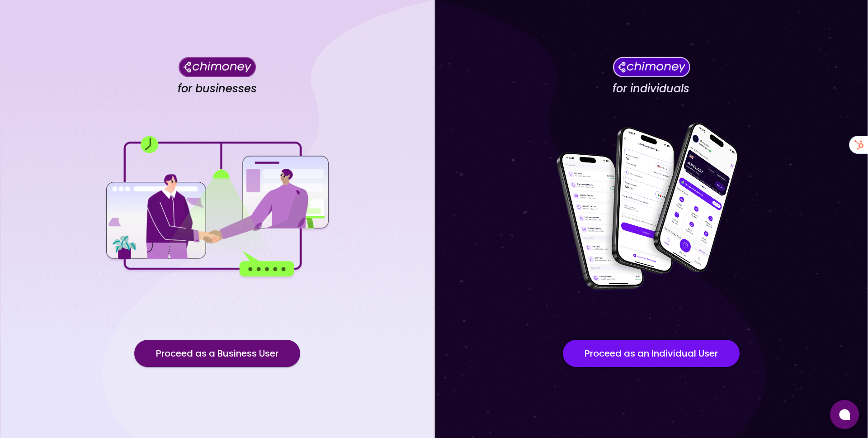 The width and height of the screenshot is (868, 438). What do you see at coordinates (217, 89) in the screenshot?
I see `h4: for businesses` at bounding box center [217, 89].